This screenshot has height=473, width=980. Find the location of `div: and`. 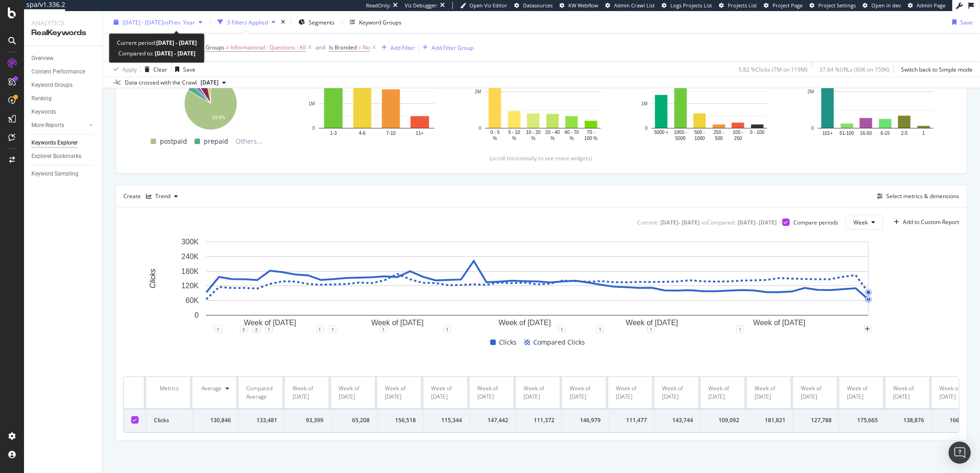

div: and is located at coordinates (321, 47).